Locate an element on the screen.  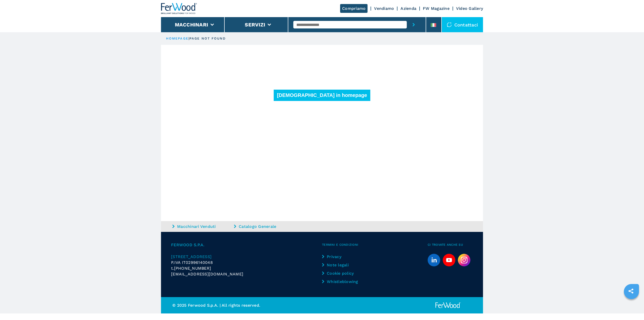
a: Macchinari Venduti is located at coordinates (202, 226).